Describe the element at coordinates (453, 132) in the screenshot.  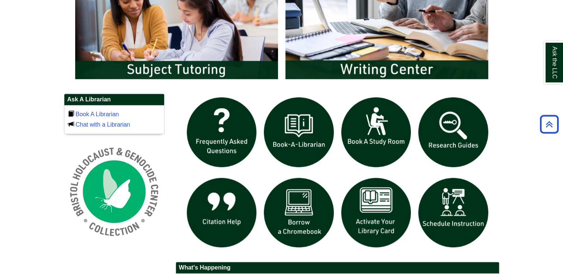
I see `img: Research Guides icon links to research guides web page` at that location.